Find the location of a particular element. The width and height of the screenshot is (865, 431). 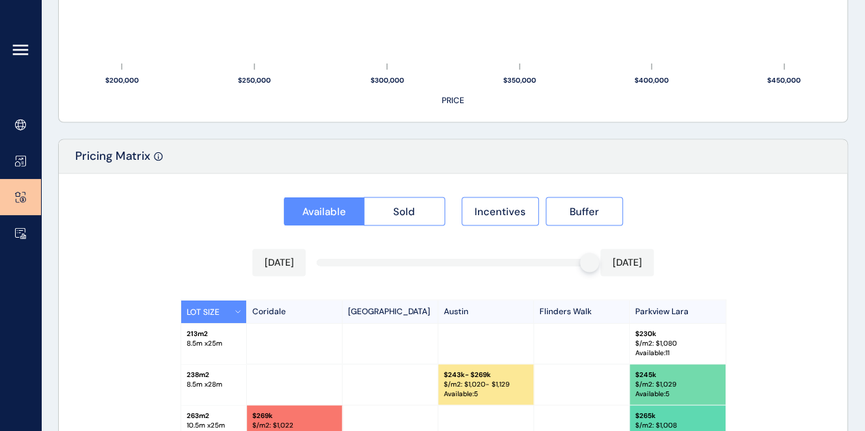

p: 213 m2 is located at coordinates (213, 334).